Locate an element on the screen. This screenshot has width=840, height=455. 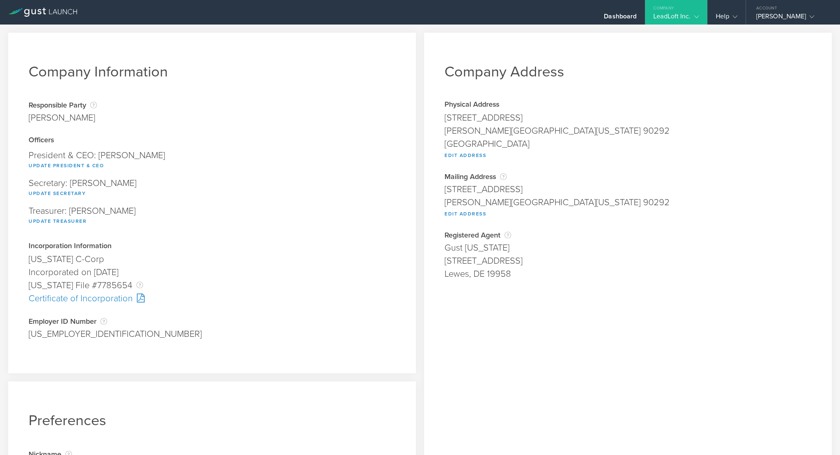
h1: Company Address is located at coordinates (628, 71).